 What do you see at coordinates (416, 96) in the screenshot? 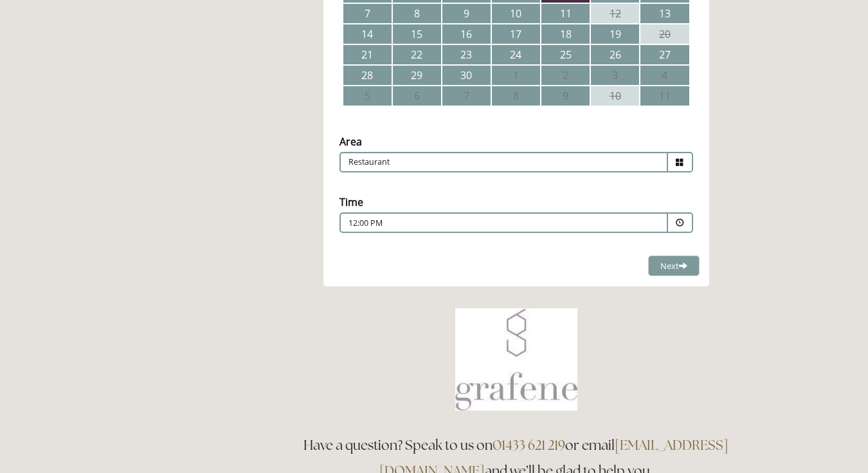
I see `td: 6` at bounding box center [416, 96].